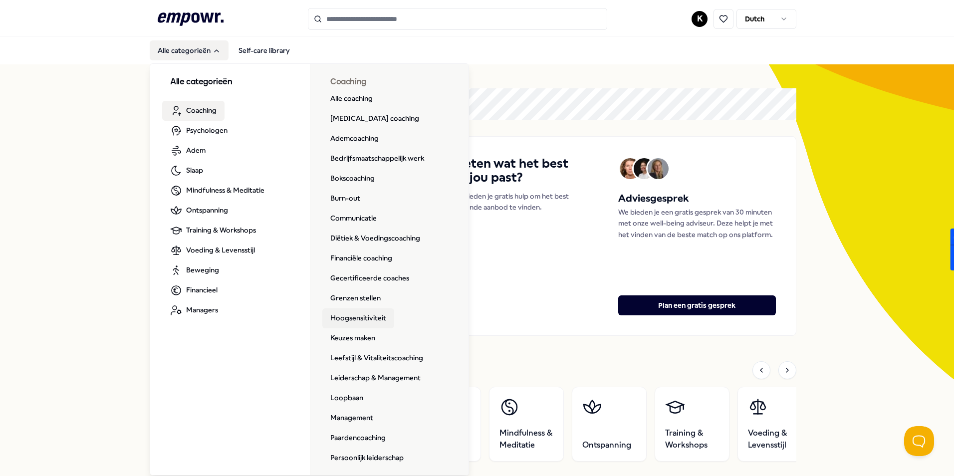 Image resolution: width=954 pixels, height=476 pixels. What do you see at coordinates (223, 50) in the screenshot?
I see `nav: Main` at bounding box center [223, 50].